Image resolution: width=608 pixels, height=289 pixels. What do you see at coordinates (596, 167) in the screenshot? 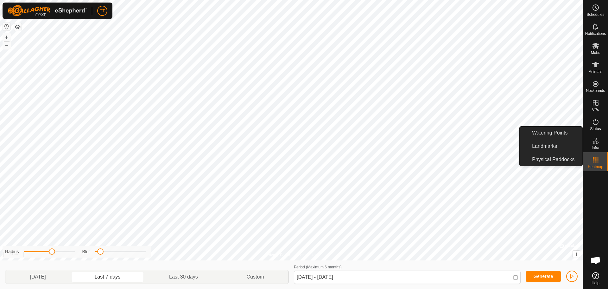
I see `span: Heatmap` at bounding box center [596, 167].